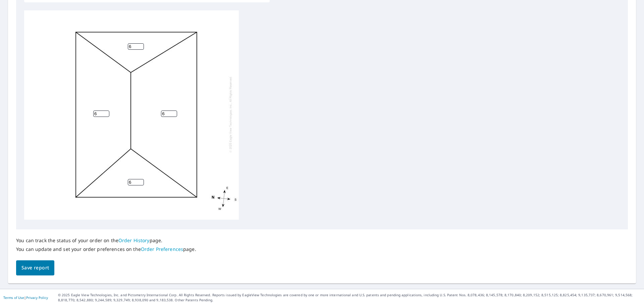 This screenshot has width=644, height=306. Describe the element at coordinates (106, 240) in the screenshot. I see `p: You can track the status of your order on the page.` at that location.